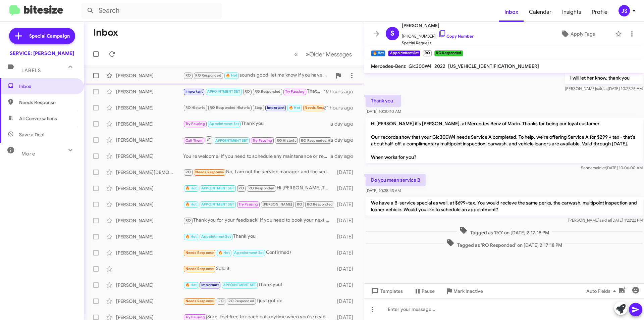 The height and width of the screenshot is (320, 644). I want to click on button: Pause, so click(424, 291).